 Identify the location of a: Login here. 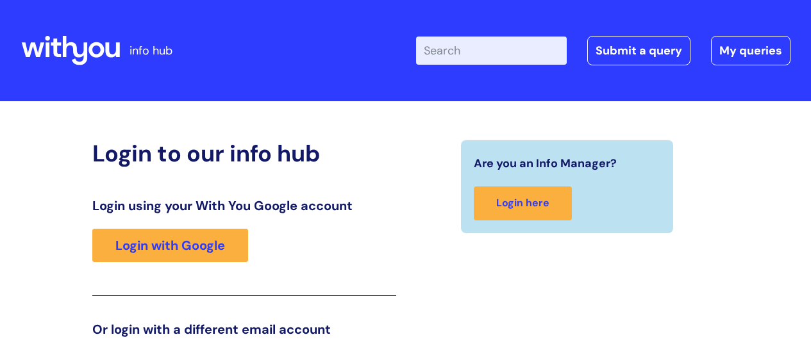
(523, 203).